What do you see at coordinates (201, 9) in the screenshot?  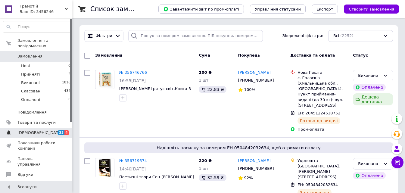 I see `span: Завантажити звіт по пром-оплаті` at bounding box center [201, 9].